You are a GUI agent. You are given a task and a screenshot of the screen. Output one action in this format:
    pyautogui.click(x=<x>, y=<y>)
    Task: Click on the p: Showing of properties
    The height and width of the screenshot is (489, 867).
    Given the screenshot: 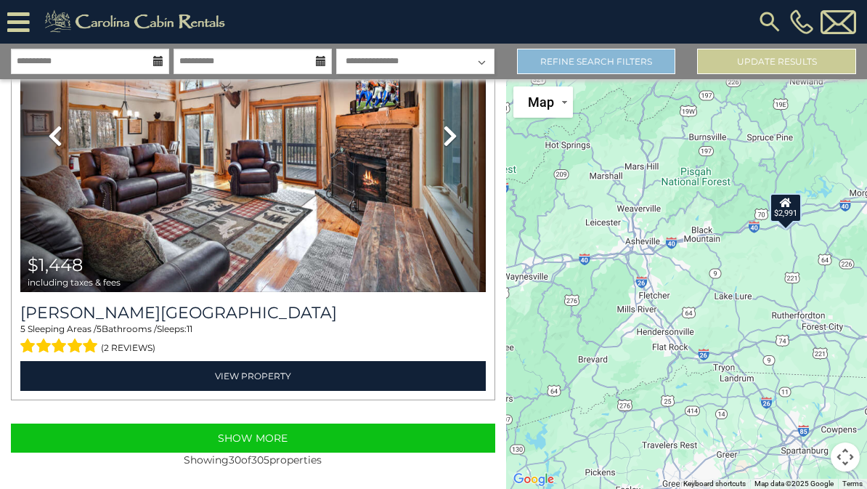 What is the action you would take?
    pyautogui.click(x=253, y=460)
    